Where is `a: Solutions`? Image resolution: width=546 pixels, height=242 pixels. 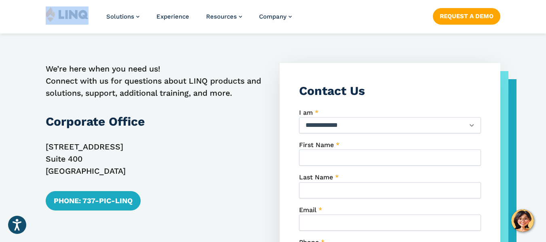 a: Solutions is located at coordinates (123, 17).